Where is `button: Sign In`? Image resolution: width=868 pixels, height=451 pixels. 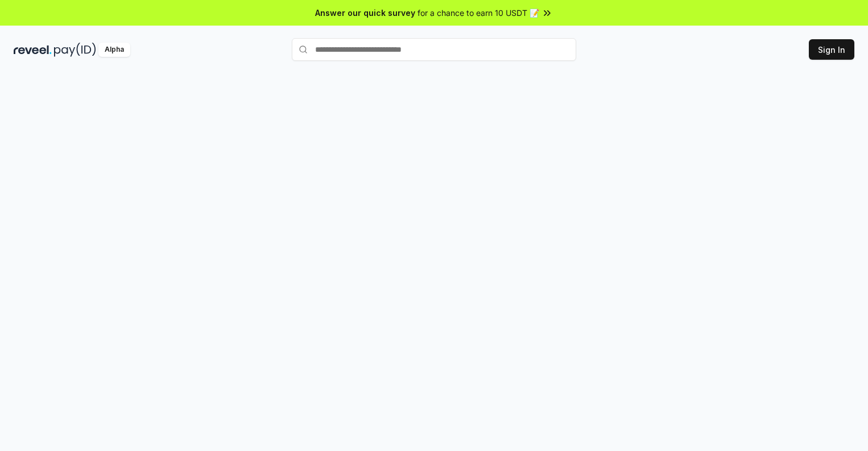 button: Sign In is located at coordinates (832, 50).